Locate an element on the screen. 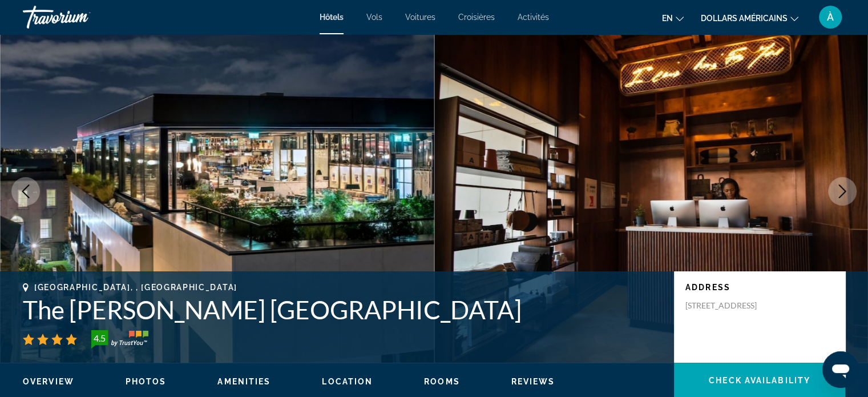 The width and height of the screenshot is (868, 397). button: Rooms is located at coordinates (442, 381).